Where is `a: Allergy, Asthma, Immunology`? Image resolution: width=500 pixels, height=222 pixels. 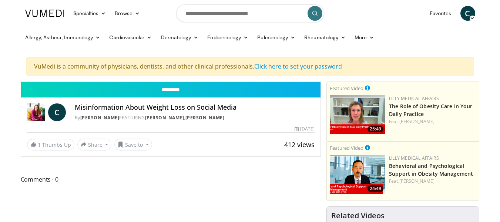
a: Allergy, Asthma, Immunology is located at coordinates (63, 37).